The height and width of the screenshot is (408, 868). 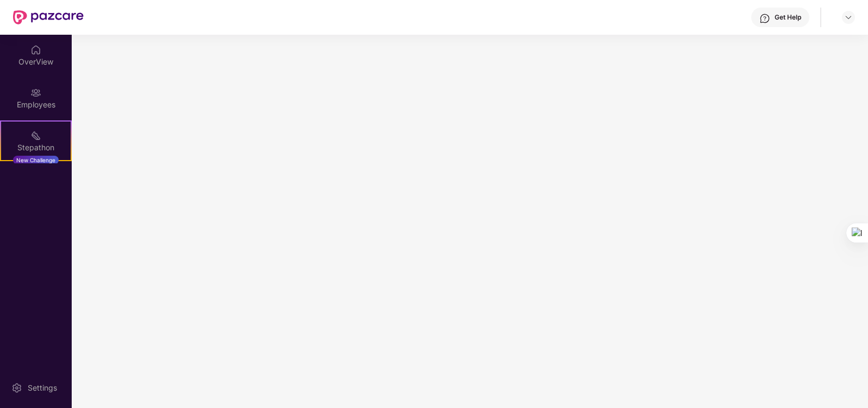 What do you see at coordinates (35, 93) in the screenshot?
I see `img: svg+xml;base64,PHN2ZyBpZD0iRW1wbG95ZWVzIiB4bWxucz0iaHR0cDovL3d3dy53My5vcmcvMjAwMC9zdmciIHdpZHRoPS...` at bounding box center [35, 93].